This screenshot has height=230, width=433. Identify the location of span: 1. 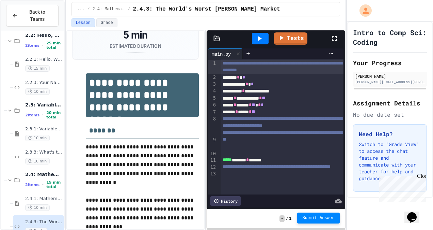
(290, 218).